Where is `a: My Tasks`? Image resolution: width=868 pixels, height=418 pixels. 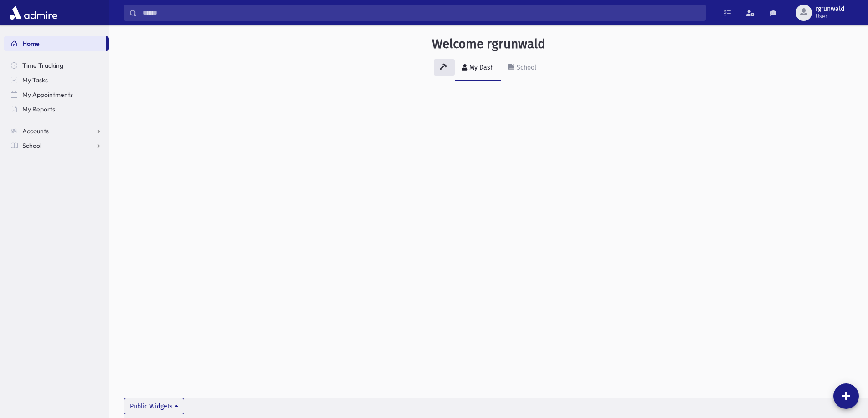
a: My Tasks is located at coordinates (56, 80).